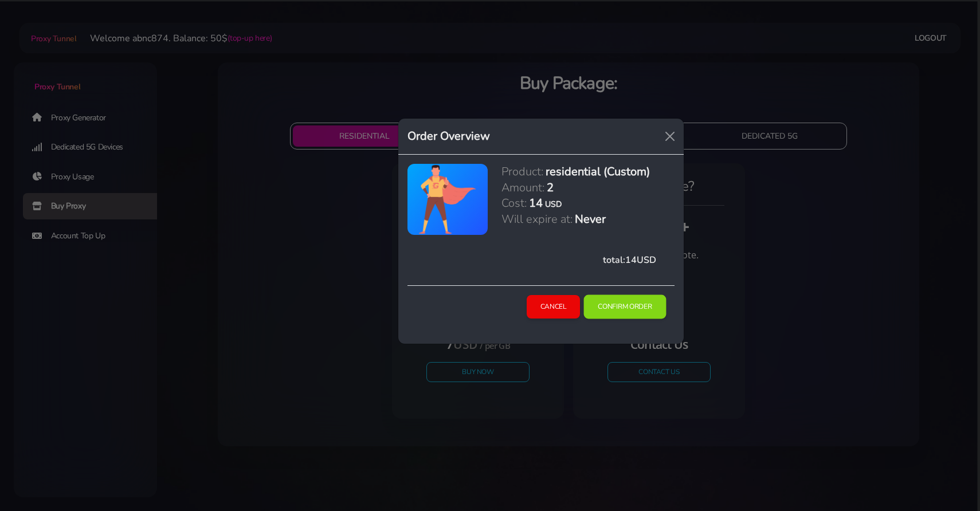 Image resolution: width=980 pixels, height=511 pixels. Describe the element at coordinates (631, 260) in the screenshot. I see `span: 14` at that location.